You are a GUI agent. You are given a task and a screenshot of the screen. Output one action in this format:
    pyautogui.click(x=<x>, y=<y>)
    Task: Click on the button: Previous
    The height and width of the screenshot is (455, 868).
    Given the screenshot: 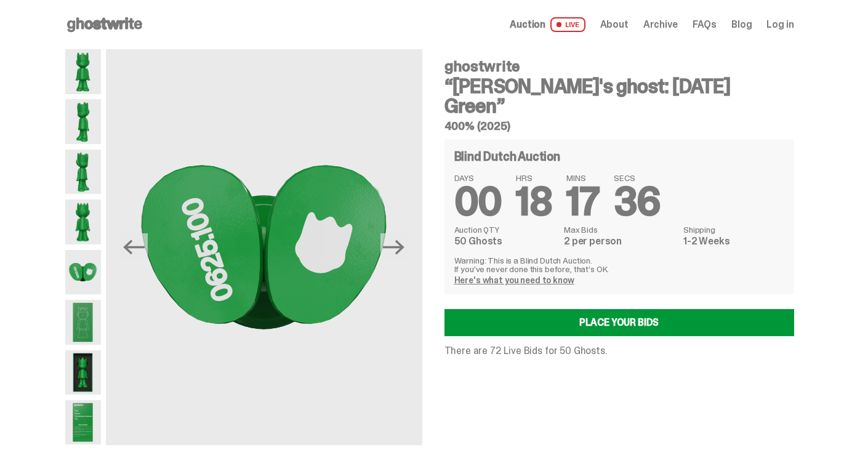 What is the action you would take?
    pyautogui.click(x=134, y=247)
    